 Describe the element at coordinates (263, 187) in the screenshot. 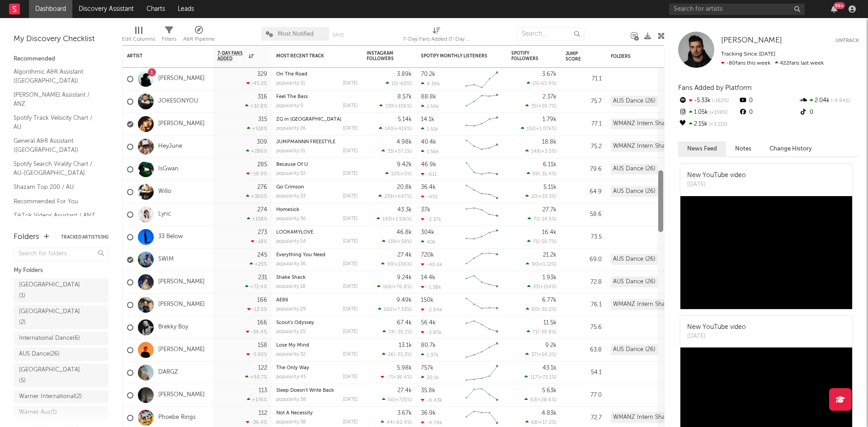

I see `div: 276` at that location.